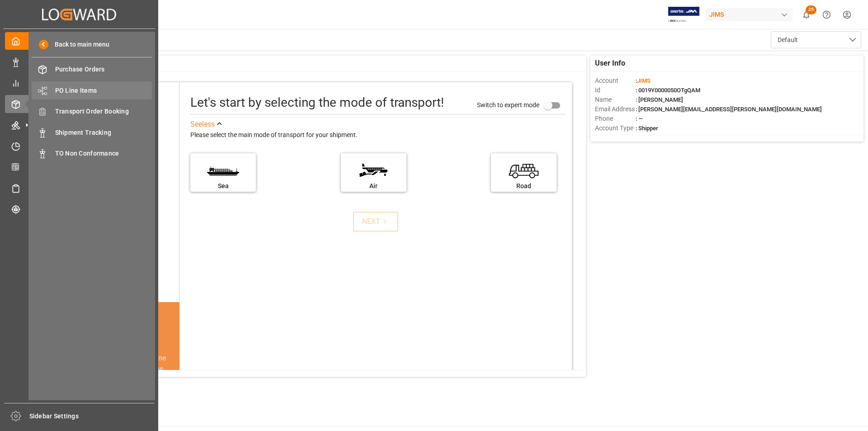  What do you see at coordinates (615, 81) in the screenshot?
I see `span: Account` at bounding box center [615, 81].